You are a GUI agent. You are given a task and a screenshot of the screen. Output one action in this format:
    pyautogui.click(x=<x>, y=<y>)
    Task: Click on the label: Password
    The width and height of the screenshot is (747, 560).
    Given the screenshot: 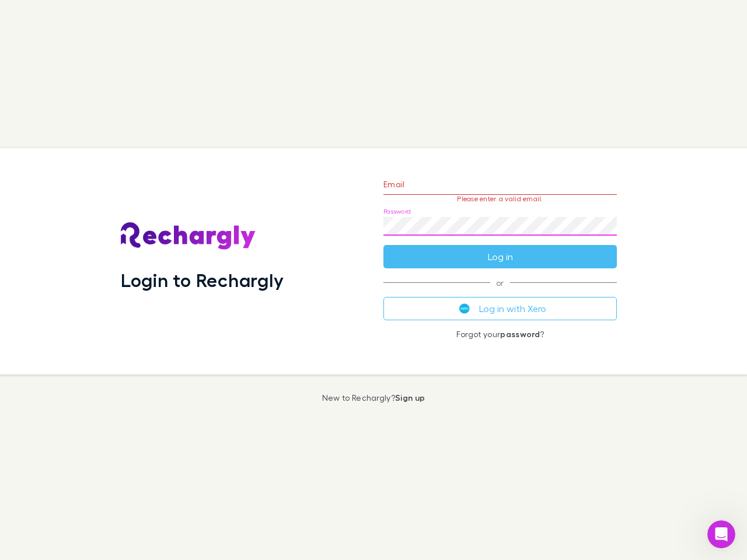 What is the action you would take?
    pyautogui.click(x=397, y=211)
    